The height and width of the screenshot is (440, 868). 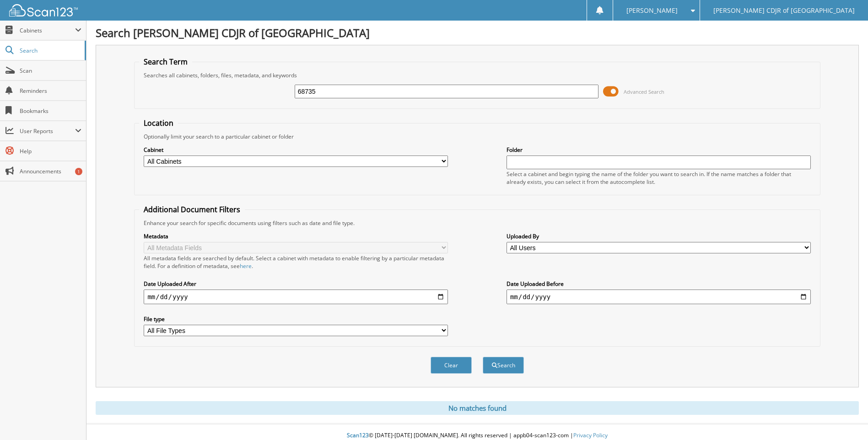 I want to click on legend: Location, so click(x=158, y=123).